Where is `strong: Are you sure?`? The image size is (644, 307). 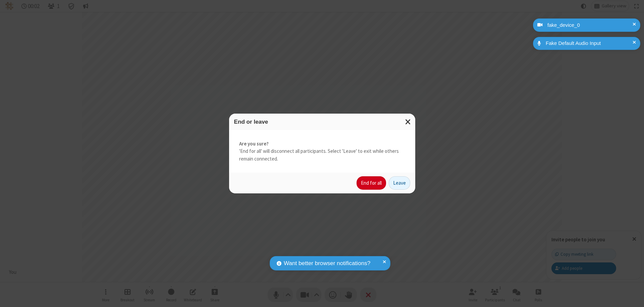
strong: Are you sure? is located at coordinates (322, 144).